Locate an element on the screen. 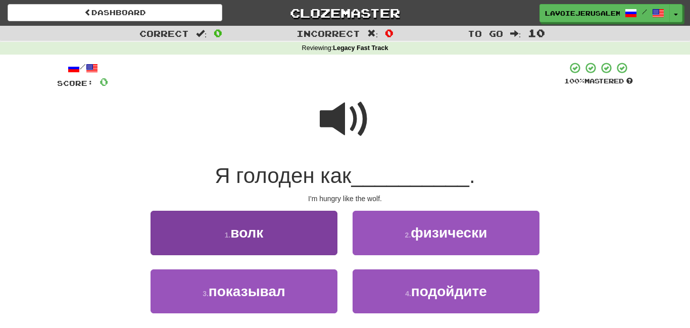 The height and width of the screenshot is (328, 690). small: 3 . is located at coordinates (206, 294).